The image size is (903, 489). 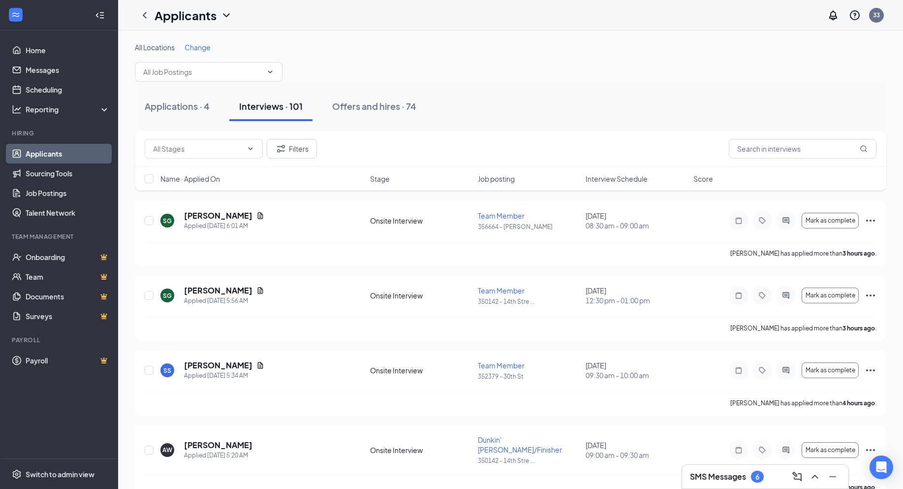 What do you see at coordinates (757, 476) in the screenshot?
I see `div: 6` at bounding box center [757, 476].